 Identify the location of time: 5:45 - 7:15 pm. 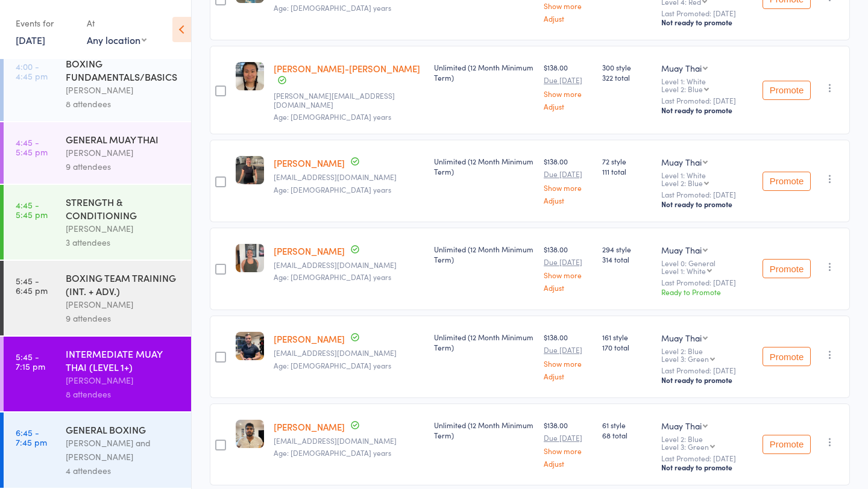
(30, 361).